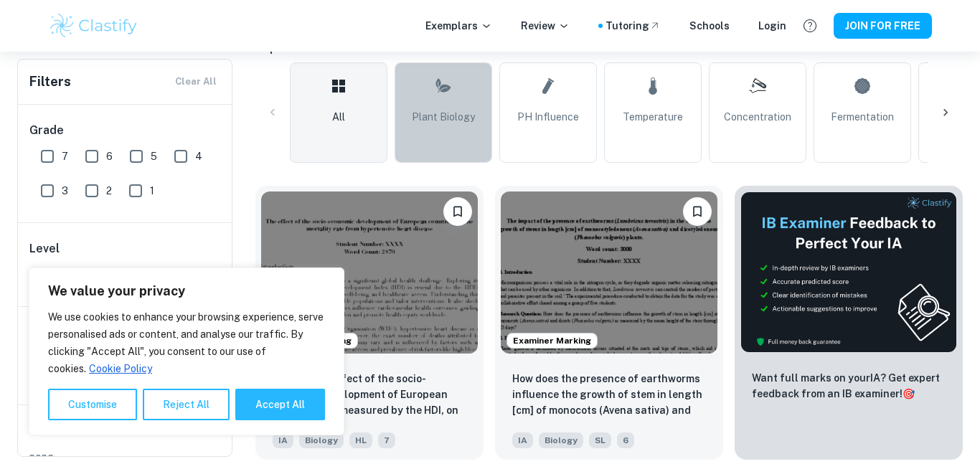 Image resolution: width=980 pixels, height=464 pixels. What do you see at coordinates (862, 117) in the screenshot?
I see `span: Fermentation` at bounding box center [862, 117].